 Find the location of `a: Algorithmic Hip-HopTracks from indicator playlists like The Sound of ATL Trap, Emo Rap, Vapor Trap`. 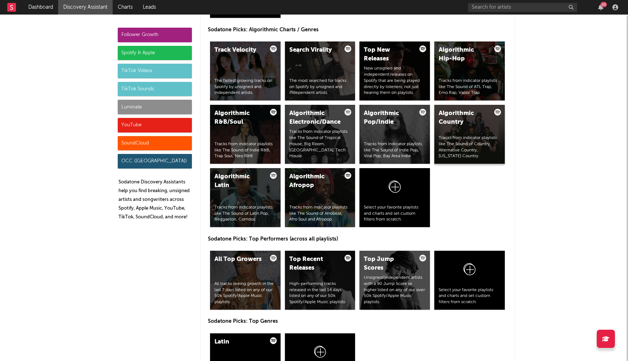

a: Algorithmic Hip-HopTracks from indicator playlists like The Sound of ATL Trap, Emo Rap, Vapor Trap is located at coordinates (470, 71).